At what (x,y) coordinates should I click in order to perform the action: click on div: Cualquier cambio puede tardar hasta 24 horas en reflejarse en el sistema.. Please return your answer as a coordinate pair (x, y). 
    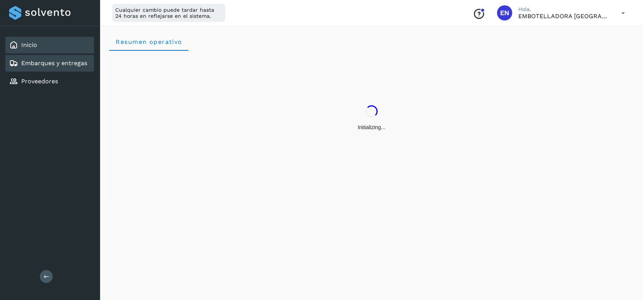
    Looking at the image, I should click on (169, 13).